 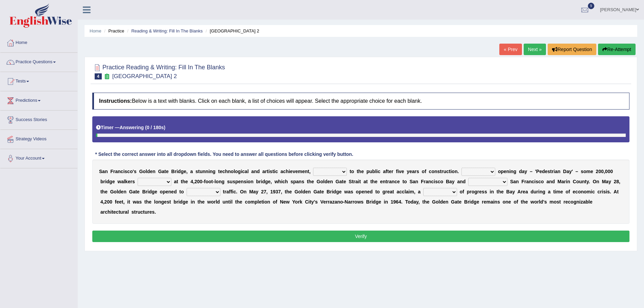 I want to click on b: g, so click(x=515, y=171).